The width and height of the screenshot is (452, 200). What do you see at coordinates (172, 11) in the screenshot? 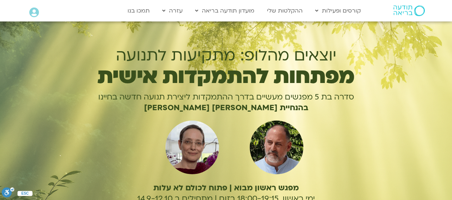
I see `a: עזרה` at bounding box center [172, 11].